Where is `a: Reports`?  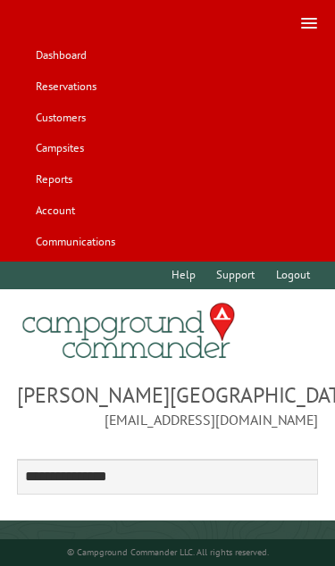
a: Reports is located at coordinates (54, 180).